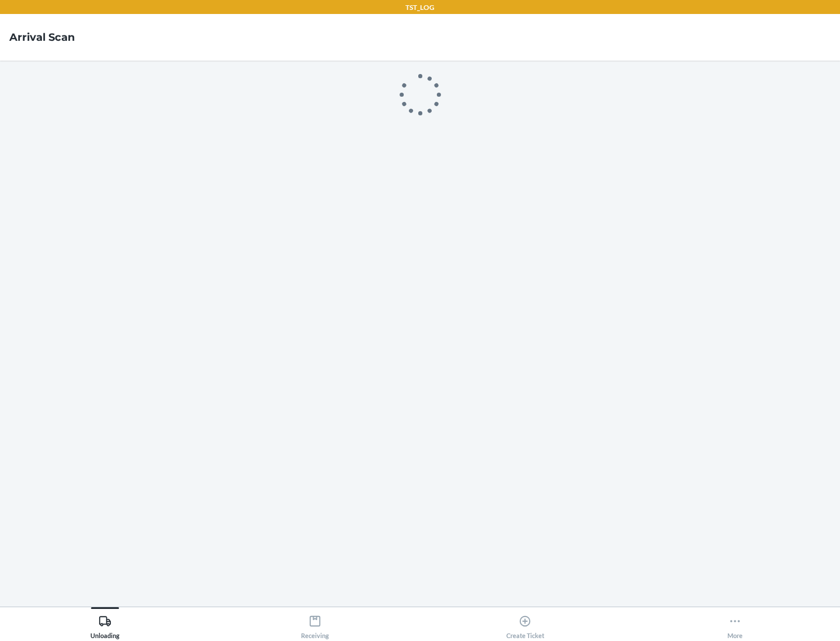 This screenshot has width=840, height=641. What do you see at coordinates (42, 37) in the screenshot?
I see `h4: Arrival Scan` at bounding box center [42, 37].